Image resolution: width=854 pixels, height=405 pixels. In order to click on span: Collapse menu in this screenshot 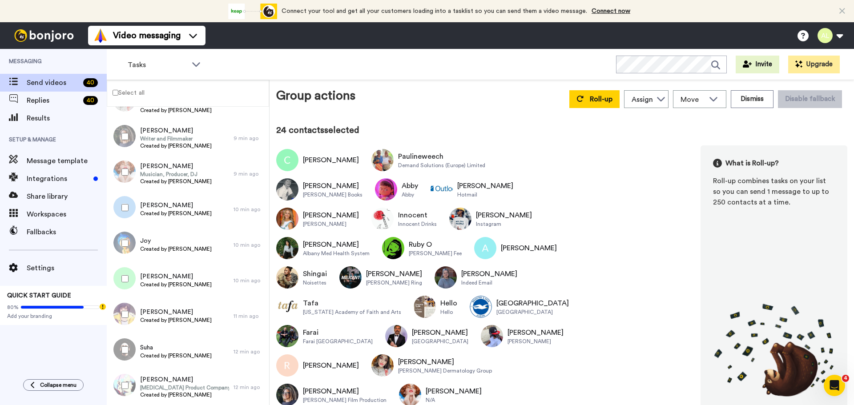, I will do `click(58, 385)`.